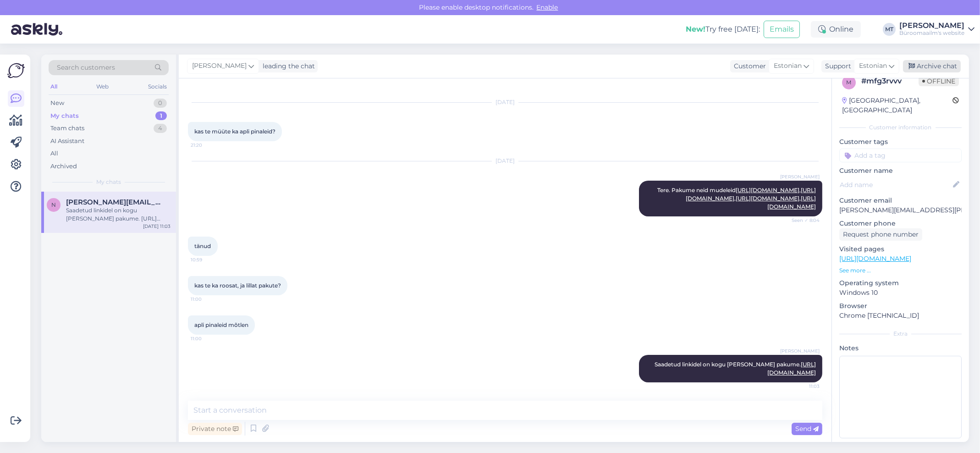 The image size is (980, 453). What do you see at coordinates (932, 66) in the screenshot?
I see `div: Archive chat` at bounding box center [932, 66].